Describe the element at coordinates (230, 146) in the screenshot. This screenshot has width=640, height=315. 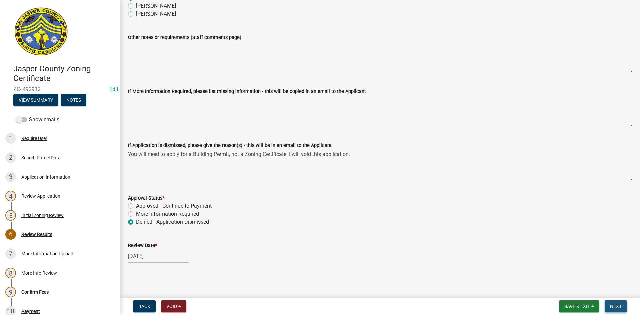
I see `label: If Application is dismissed, please give the reason(s) - this will be in an email to the Applicant` at that location.